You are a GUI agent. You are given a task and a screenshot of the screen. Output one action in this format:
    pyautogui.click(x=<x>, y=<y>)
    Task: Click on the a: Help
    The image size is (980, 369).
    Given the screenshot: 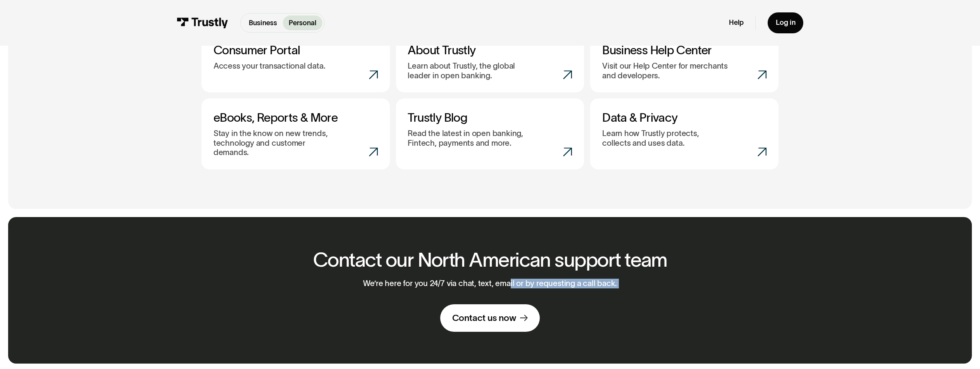 What is the action you would take?
    pyautogui.click(x=736, y=23)
    